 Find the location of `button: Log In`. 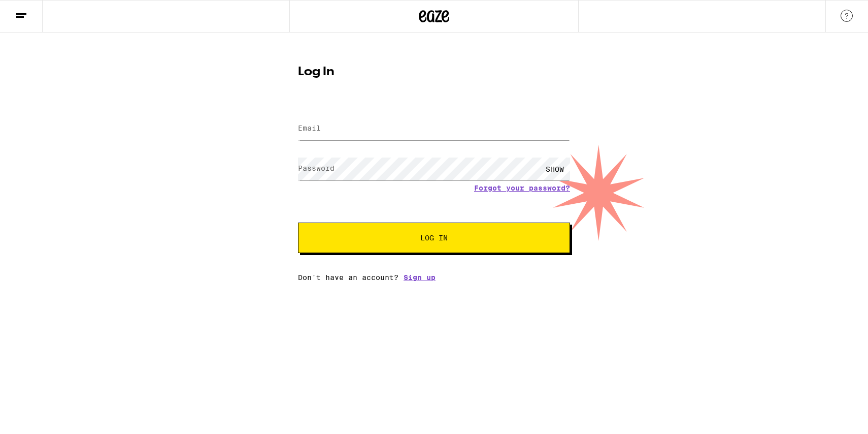

button: Log In is located at coordinates (434, 238).